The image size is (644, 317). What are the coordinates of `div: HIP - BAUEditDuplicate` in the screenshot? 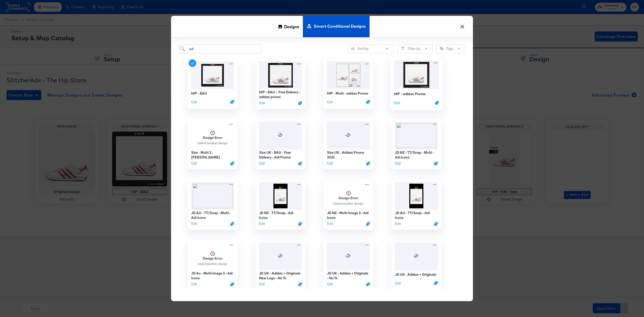 It's located at (212, 84).